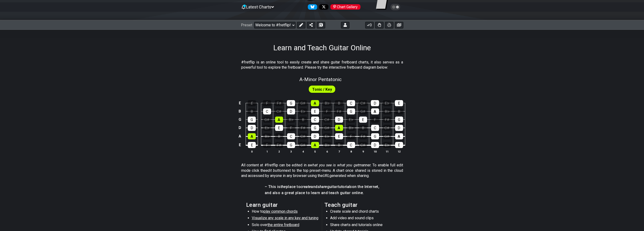 The image size is (644, 231). Describe the element at coordinates (369, 25) in the screenshot. I see `button: 0` at that location.